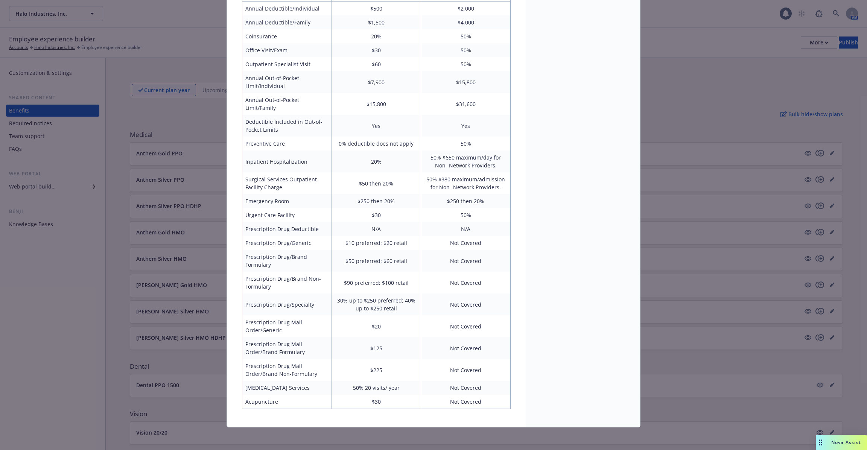 This screenshot has width=867, height=450. What do you see at coordinates (287, 50) in the screenshot?
I see `td: Office Visit/Exam` at bounding box center [287, 50].